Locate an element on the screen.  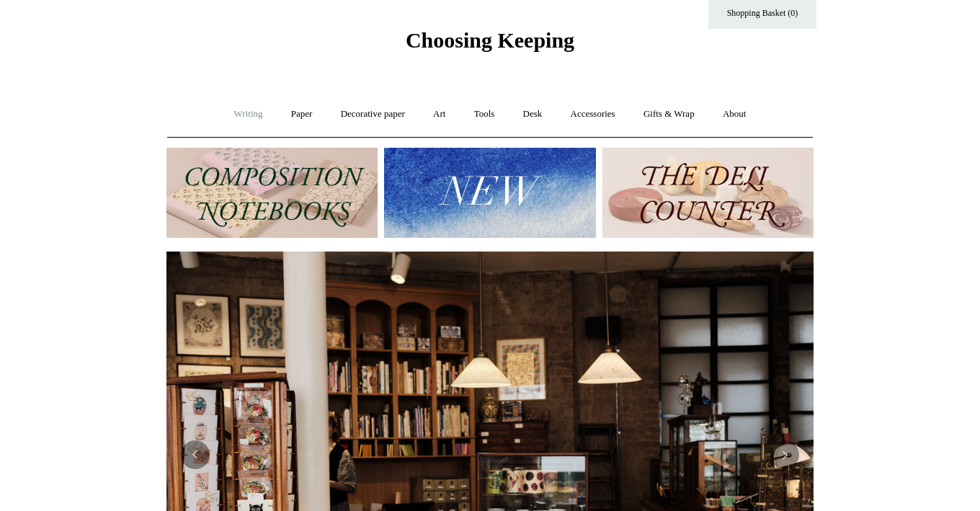
a: About is located at coordinates (735, 114).